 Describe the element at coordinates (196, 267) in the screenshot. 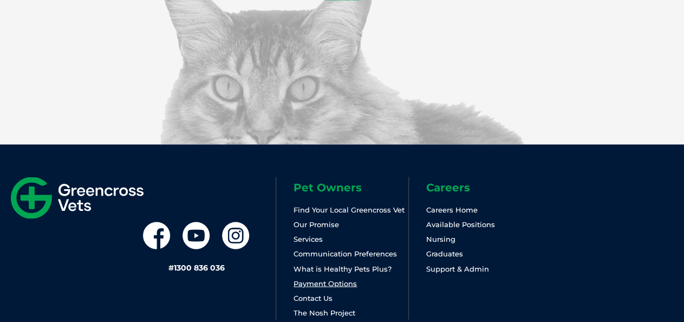

I see `a: #1300 836 036` at that location.